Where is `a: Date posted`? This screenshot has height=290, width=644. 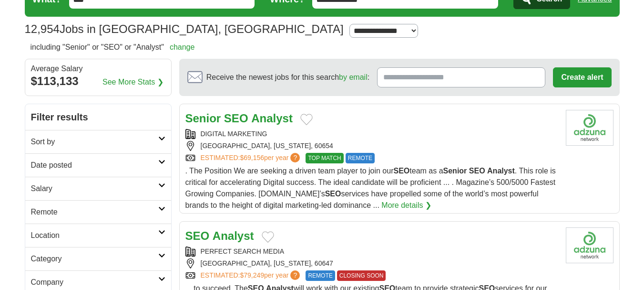 a: Date posted is located at coordinates (98, 165).